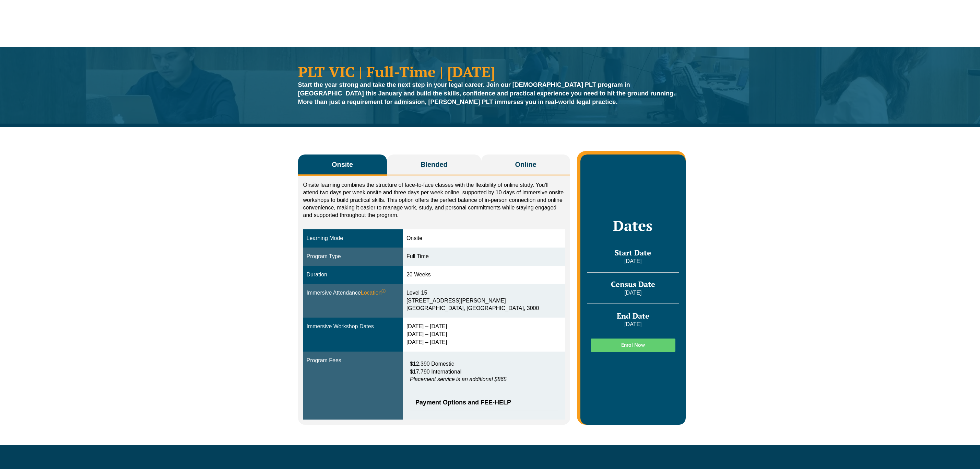 This screenshot has width=980, height=469. I want to click on span: Census Date, so click(633, 284).